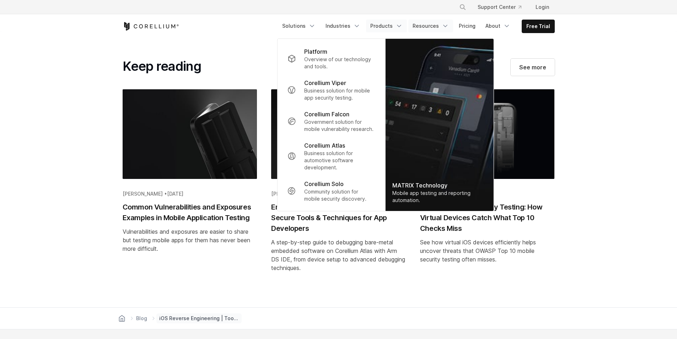 Image resolution: width=677 pixels, height=339 pixels. I want to click on a: Corellium Viper Business solution for mobile app security testing., so click(331, 90).